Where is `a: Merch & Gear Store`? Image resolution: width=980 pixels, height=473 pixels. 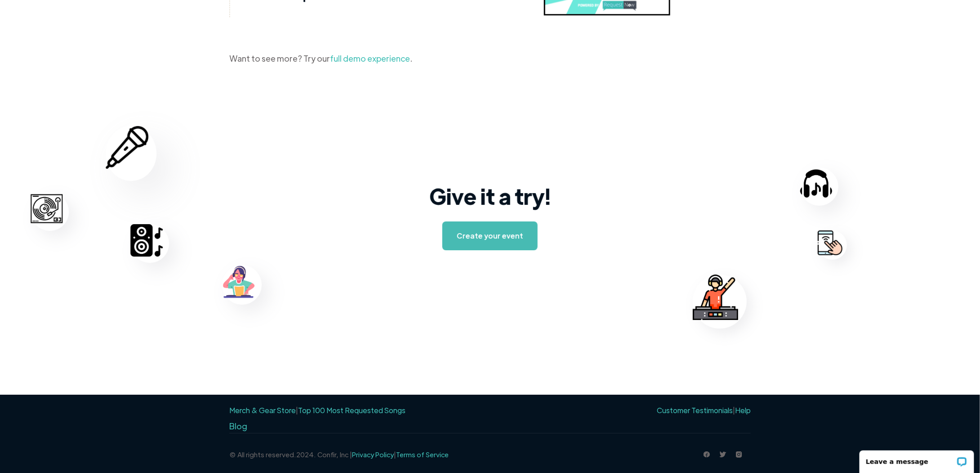
a: Merch & Gear Store is located at coordinates (263, 410).